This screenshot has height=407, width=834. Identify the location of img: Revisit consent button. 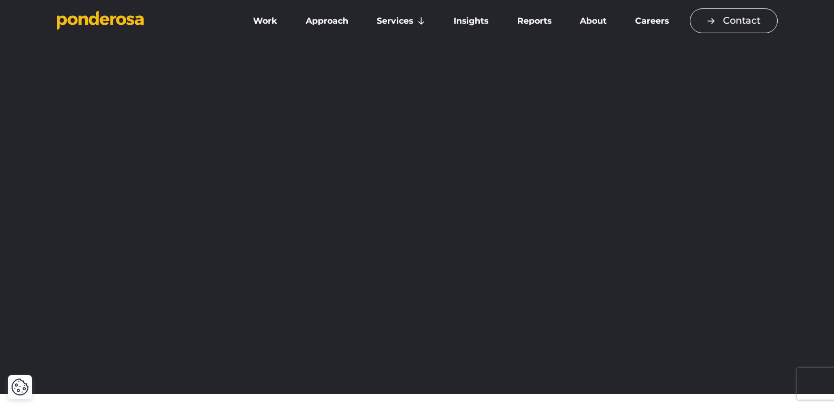
(20, 387).